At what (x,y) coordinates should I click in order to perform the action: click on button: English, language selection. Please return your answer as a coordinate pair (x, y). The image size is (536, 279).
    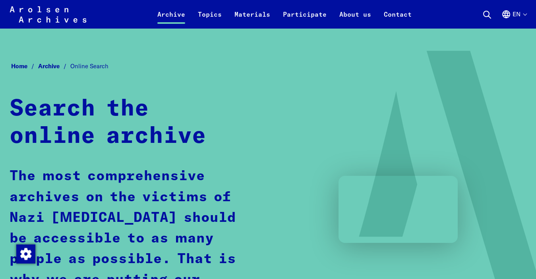
    Looking at the image, I should click on (514, 19).